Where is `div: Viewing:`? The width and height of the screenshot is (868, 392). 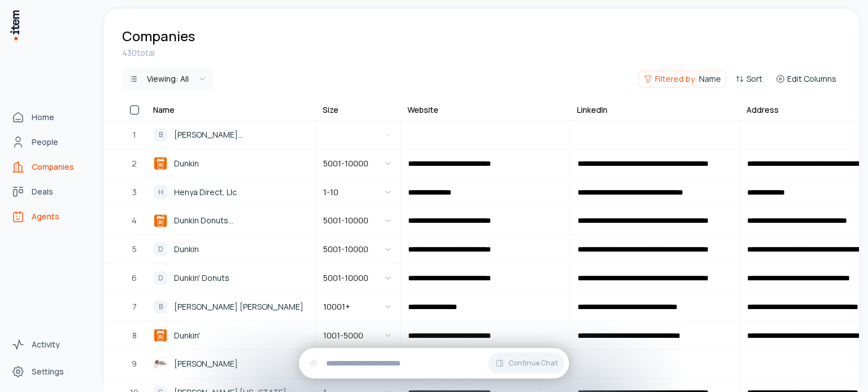 div: Viewing: is located at coordinates (168, 79).